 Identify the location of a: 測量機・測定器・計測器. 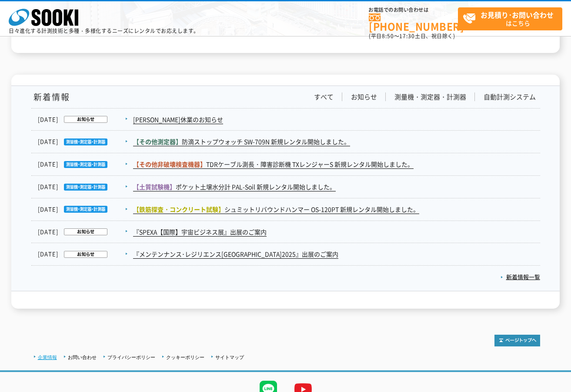
(430, 97).